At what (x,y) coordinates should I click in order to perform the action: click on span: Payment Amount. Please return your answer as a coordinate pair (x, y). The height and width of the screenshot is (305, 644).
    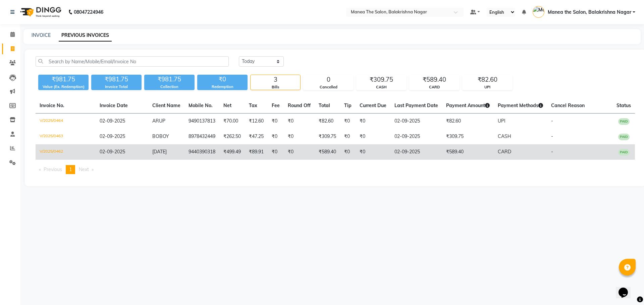
    Looking at the image, I should click on (468, 106).